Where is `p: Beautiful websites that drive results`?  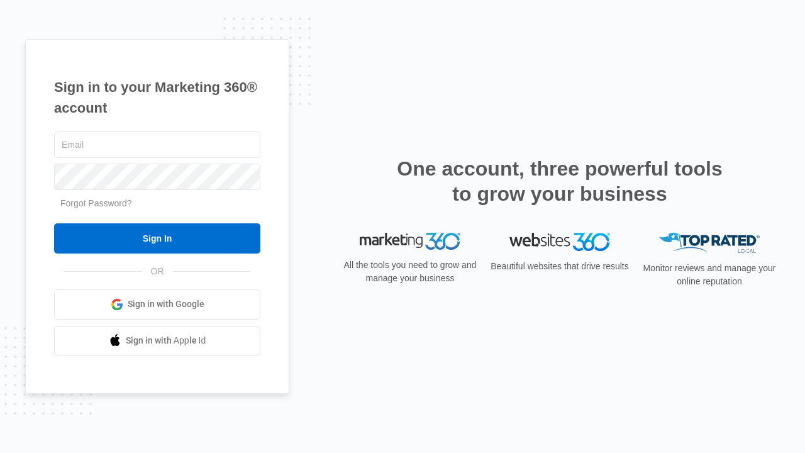 p: Beautiful websites that drive results is located at coordinates (559, 266).